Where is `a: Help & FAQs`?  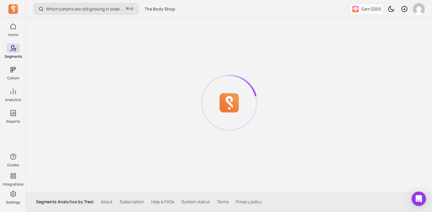 a: Help & FAQs is located at coordinates (163, 201).